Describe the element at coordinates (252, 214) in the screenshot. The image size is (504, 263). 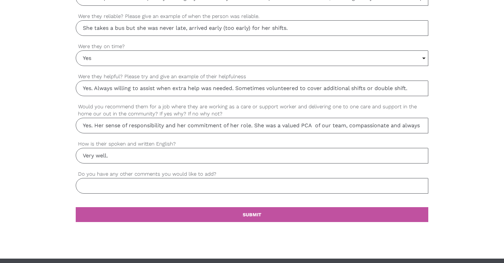
I see `a: SUBMIT` at that location.